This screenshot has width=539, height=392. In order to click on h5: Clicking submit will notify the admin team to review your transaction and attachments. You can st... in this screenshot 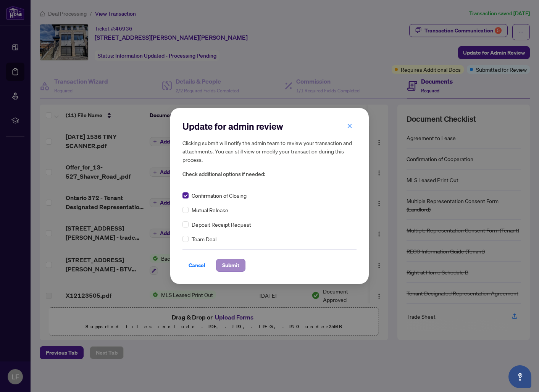, I will do `click(270, 151)`.